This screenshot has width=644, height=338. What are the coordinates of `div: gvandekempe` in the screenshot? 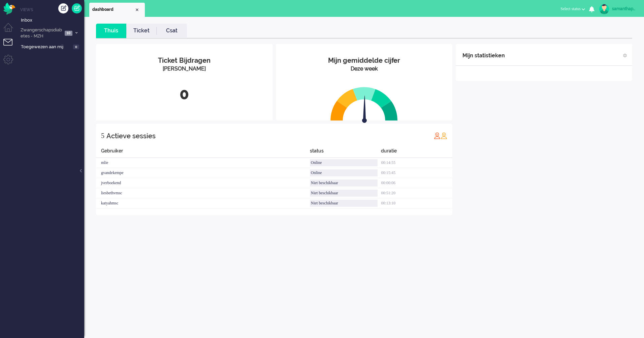 It's located at (203, 173).